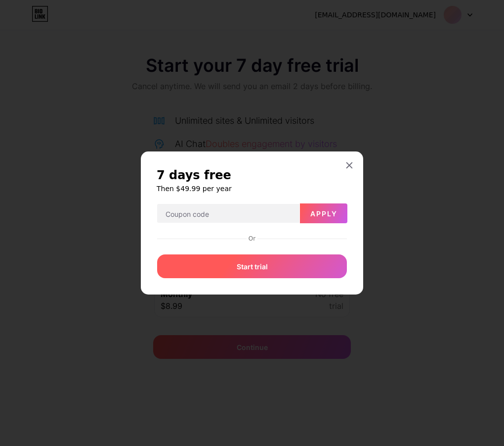  I want to click on span: Apply, so click(324, 213).